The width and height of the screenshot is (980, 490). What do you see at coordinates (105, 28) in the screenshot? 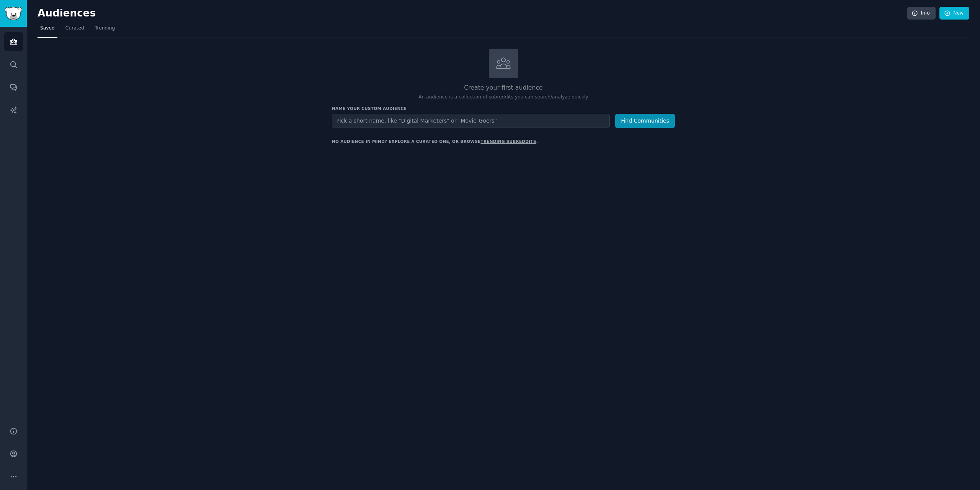
I see `span: Trending` at bounding box center [105, 28].